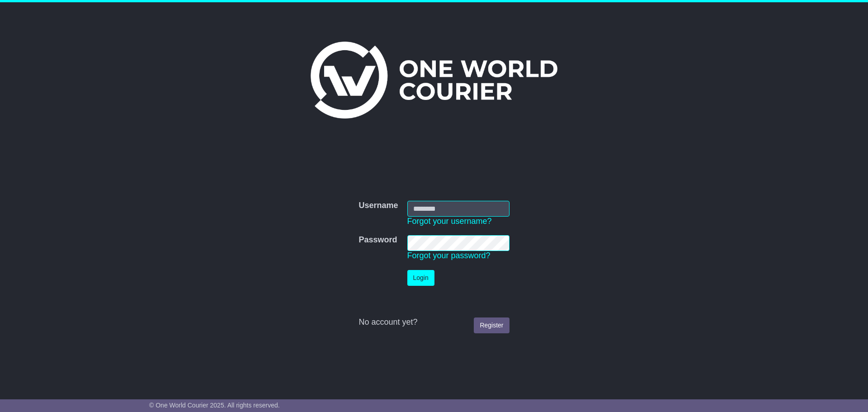 Image resolution: width=868 pixels, height=412 pixels. Describe the element at coordinates (491, 325) in the screenshot. I see `a: Register` at that location.